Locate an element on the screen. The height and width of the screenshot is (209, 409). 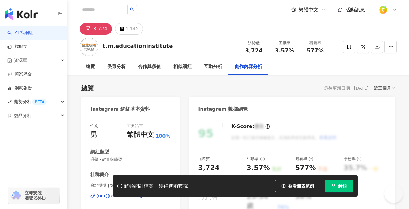
a: 商案媒合 is located at coordinates (20, 74).